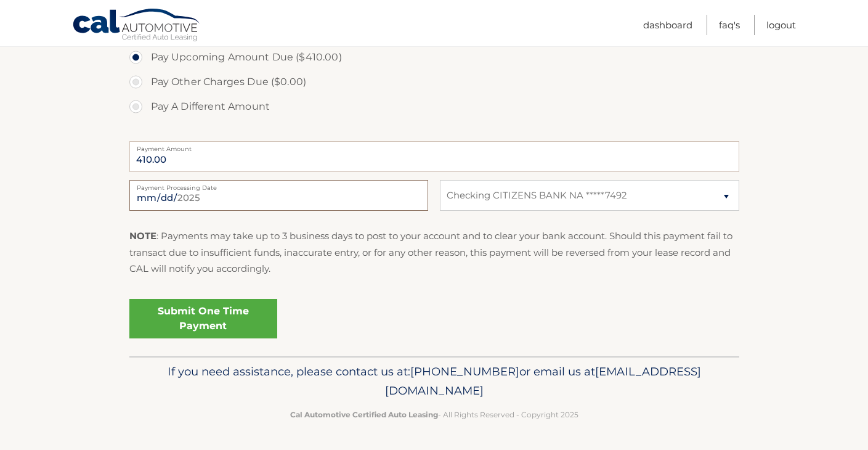 This screenshot has height=450, width=868. What do you see at coordinates (278, 185) in the screenshot?
I see `label: Payment Processing Date` at bounding box center [278, 185].